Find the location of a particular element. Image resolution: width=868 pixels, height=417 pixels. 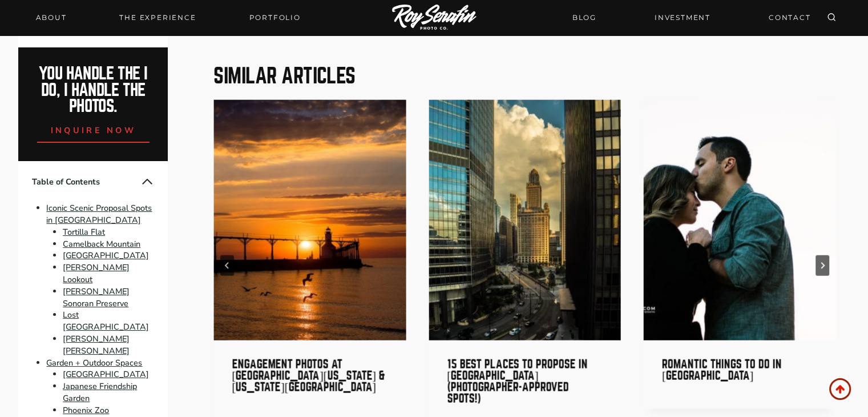

nav: Secondary Navigation is located at coordinates (692, 17).